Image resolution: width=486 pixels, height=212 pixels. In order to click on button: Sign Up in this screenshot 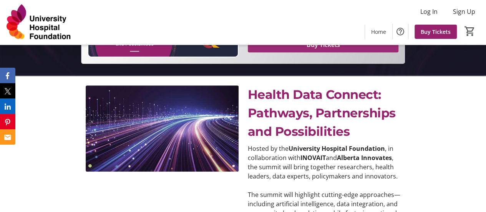, I will do `click(464, 12)`.